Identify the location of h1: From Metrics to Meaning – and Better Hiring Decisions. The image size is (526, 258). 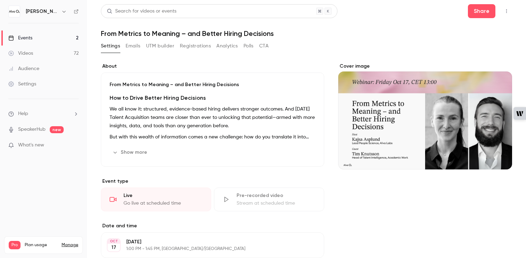
(307, 33).